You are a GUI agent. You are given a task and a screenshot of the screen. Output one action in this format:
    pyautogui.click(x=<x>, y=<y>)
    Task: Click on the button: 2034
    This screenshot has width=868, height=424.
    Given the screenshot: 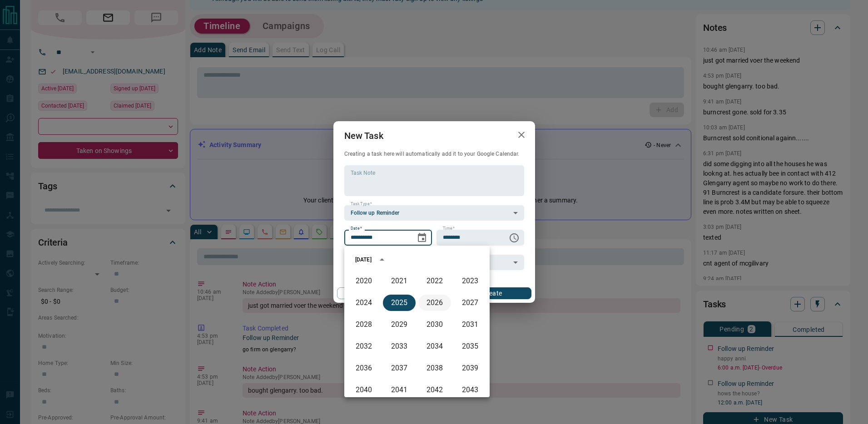 What is the action you would take?
    pyautogui.click(x=435, y=346)
    